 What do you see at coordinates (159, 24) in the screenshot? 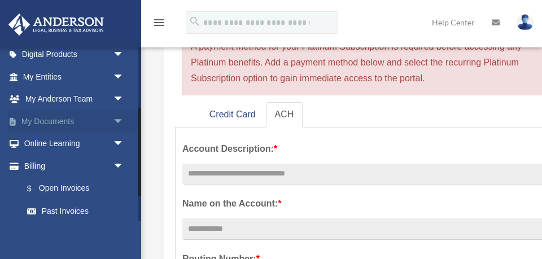
I see `a: menu` at bounding box center [159, 24].